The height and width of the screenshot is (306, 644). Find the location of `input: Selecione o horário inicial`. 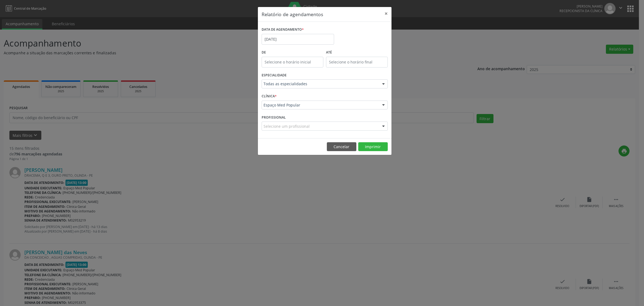

input: Selecione o horário inicial is located at coordinates (292, 62).